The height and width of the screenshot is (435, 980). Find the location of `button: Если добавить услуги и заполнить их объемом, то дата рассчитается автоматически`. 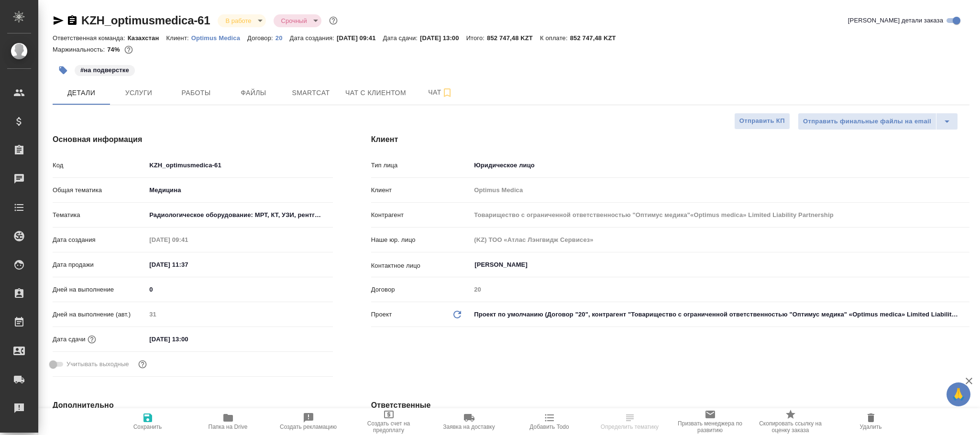

button: Если добавить услуги и заполнить их объемом, то дата рассчитается автоматически is located at coordinates (92, 339).